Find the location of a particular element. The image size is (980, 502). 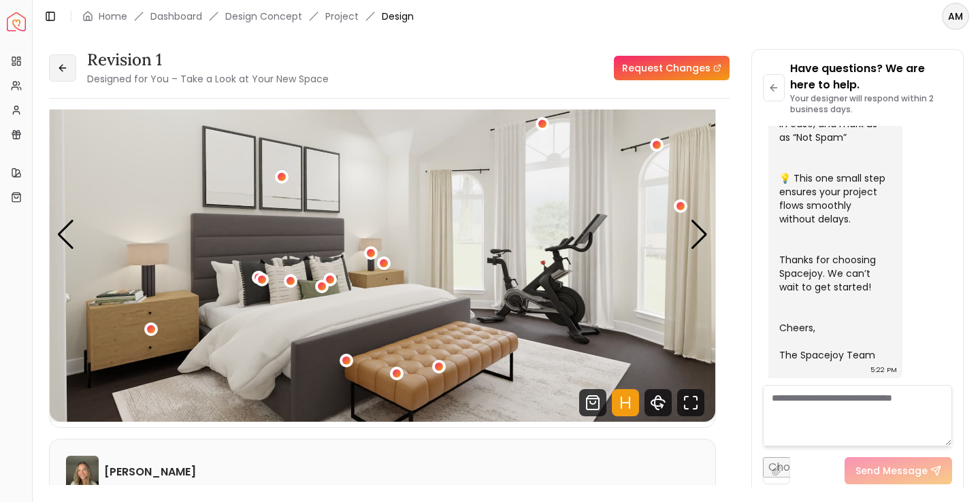

small: Designed for You – Take a Look at Your New Space is located at coordinates (208, 79).